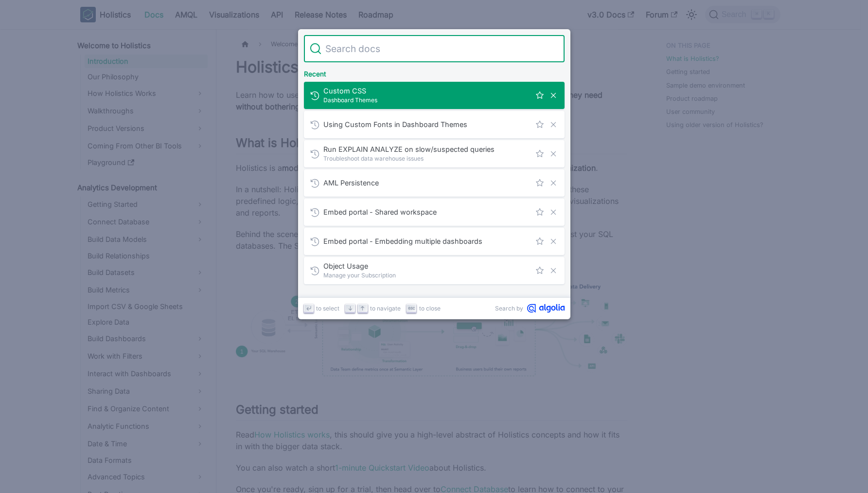  What do you see at coordinates (362, 308) in the screenshot?
I see `svg: Arrow up` at bounding box center [362, 308].